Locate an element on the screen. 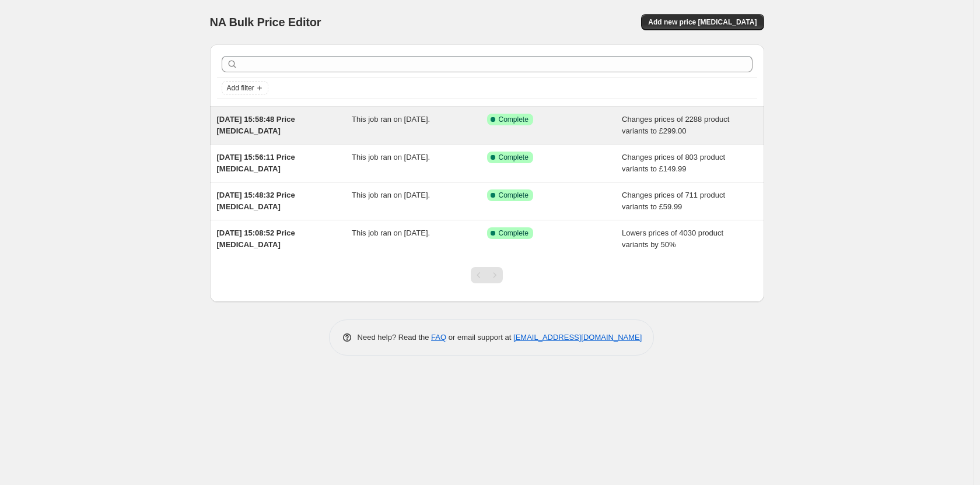 The width and height of the screenshot is (980, 485). button: Add filter is located at coordinates (245, 88).